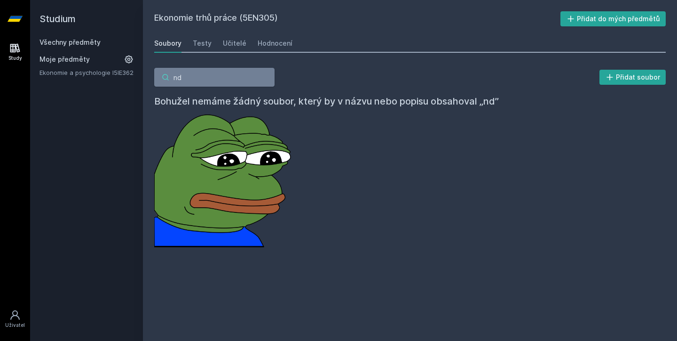  Describe the element at coordinates (15, 52) in the screenshot. I see `a: Study` at that location.